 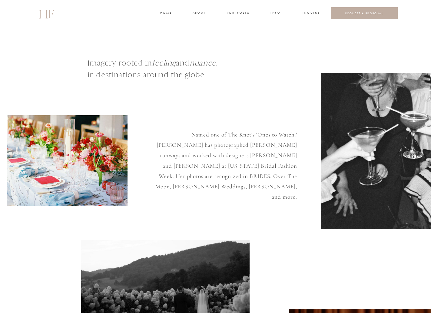 I want to click on a: portfolio, so click(x=238, y=13).